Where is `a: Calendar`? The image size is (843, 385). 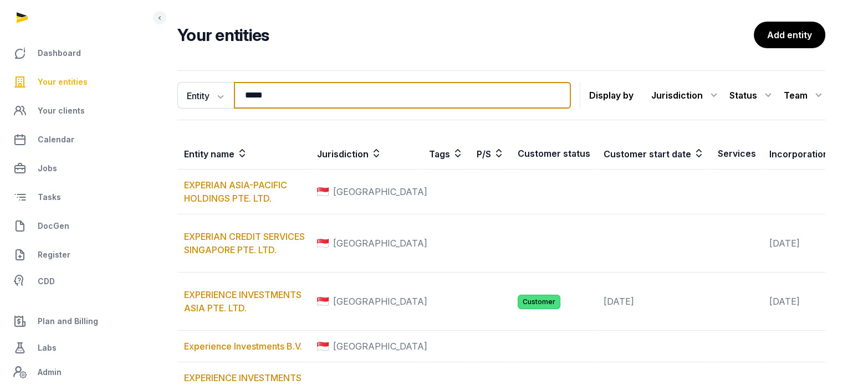
a: Calendar is located at coordinates (79, 140).